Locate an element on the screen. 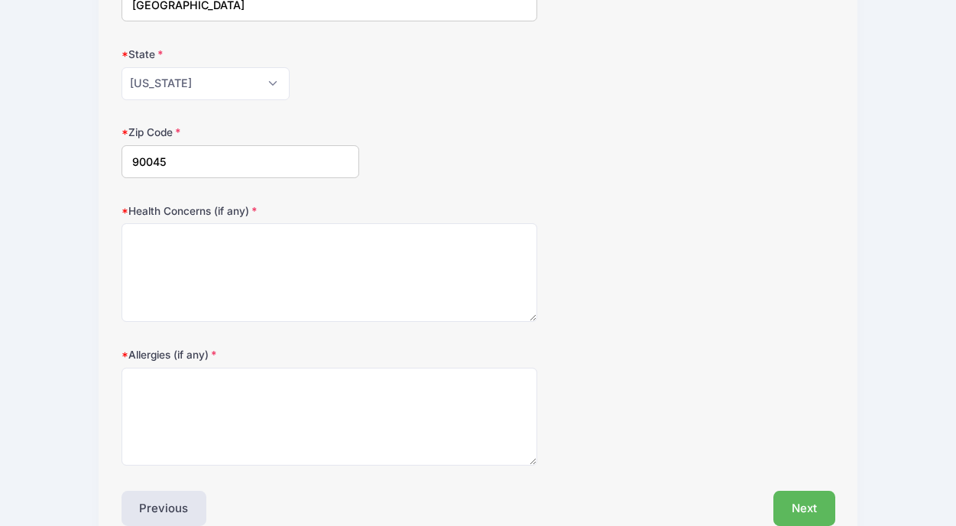 The image size is (956, 526). label: Health Concerns (if any) is located at coordinates (240, 211).